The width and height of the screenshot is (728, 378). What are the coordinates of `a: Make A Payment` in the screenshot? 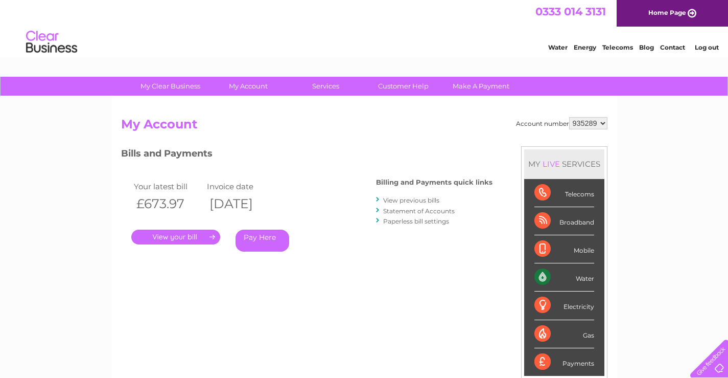 It's located at (481, 86).